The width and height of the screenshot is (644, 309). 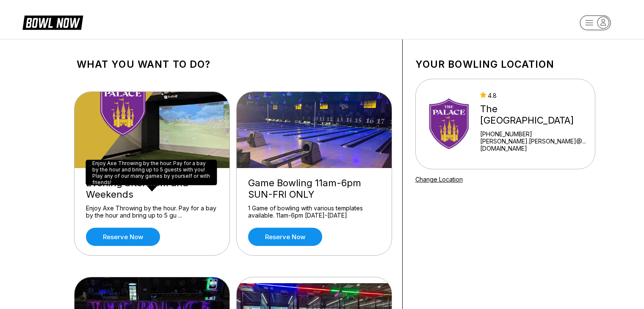 I want to click on div: Enjoy Axe Throwing by the hour. Pay for a bay by the hour and bring up to 5 gu ..., so click(x=152, y=211).